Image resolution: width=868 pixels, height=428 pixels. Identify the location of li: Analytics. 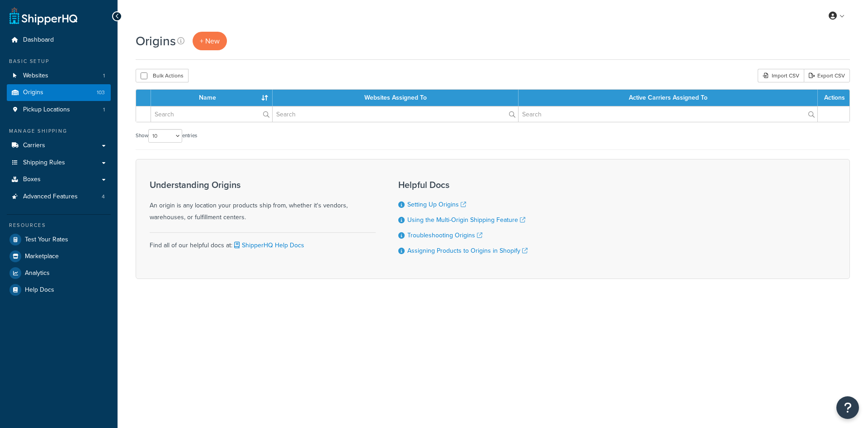
(59, 273).